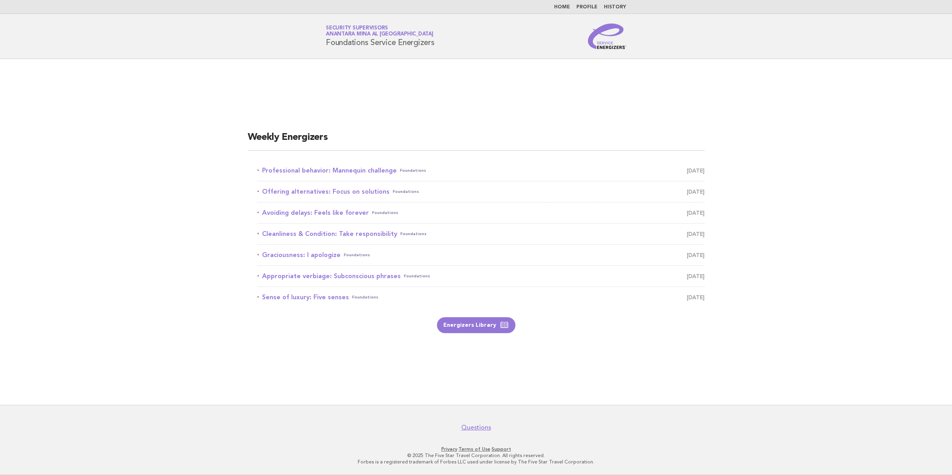 This screenshot has height=475, width=952. I want to click on a: Terms of Use, so click(474, 449).